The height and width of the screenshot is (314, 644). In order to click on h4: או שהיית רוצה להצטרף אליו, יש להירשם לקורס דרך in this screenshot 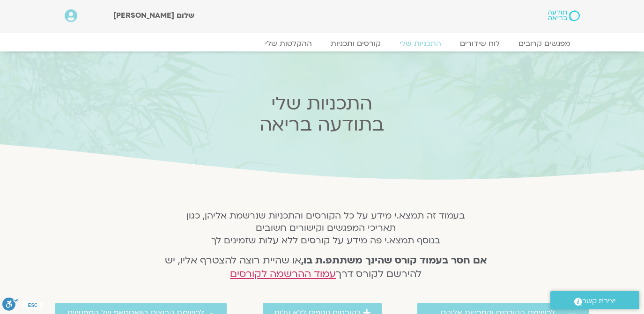, I will do `click(326, 268)`.